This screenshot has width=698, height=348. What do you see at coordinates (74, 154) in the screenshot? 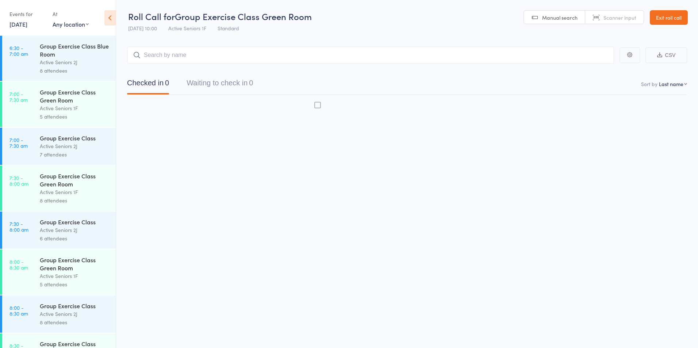
I see `div: 7 attendees` at bounding box center [74, 154].